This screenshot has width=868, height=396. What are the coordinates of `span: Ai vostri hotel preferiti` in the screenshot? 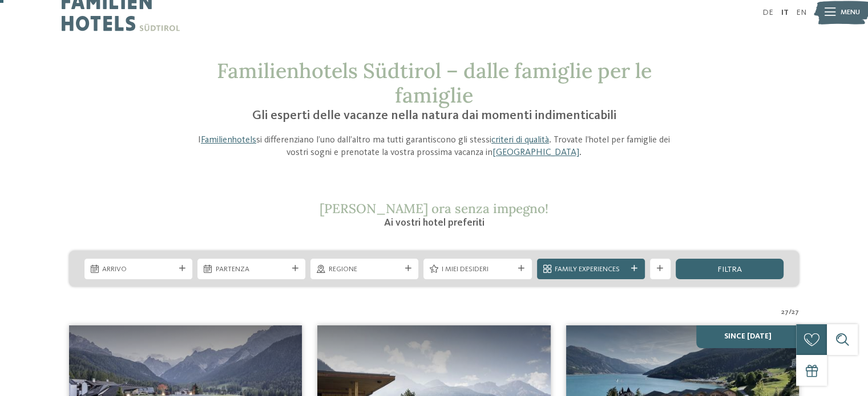 It's located at (433, 223).